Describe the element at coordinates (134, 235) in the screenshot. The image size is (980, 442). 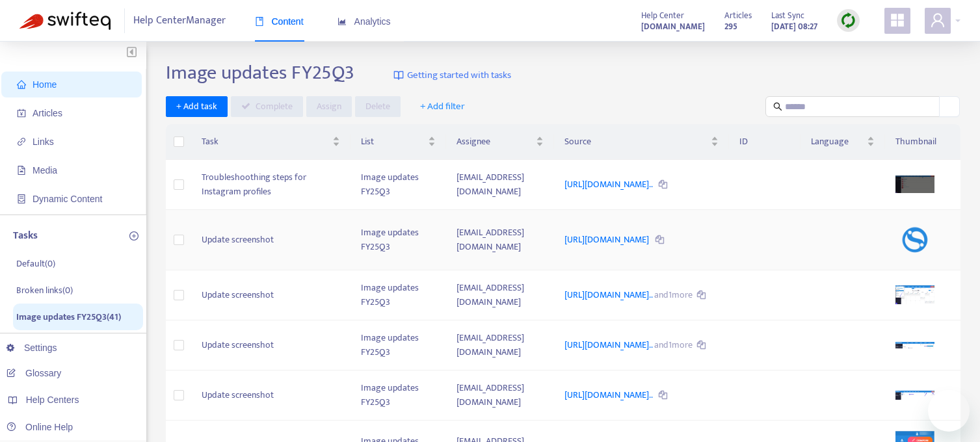
I see `span: plus-circle` at that location.